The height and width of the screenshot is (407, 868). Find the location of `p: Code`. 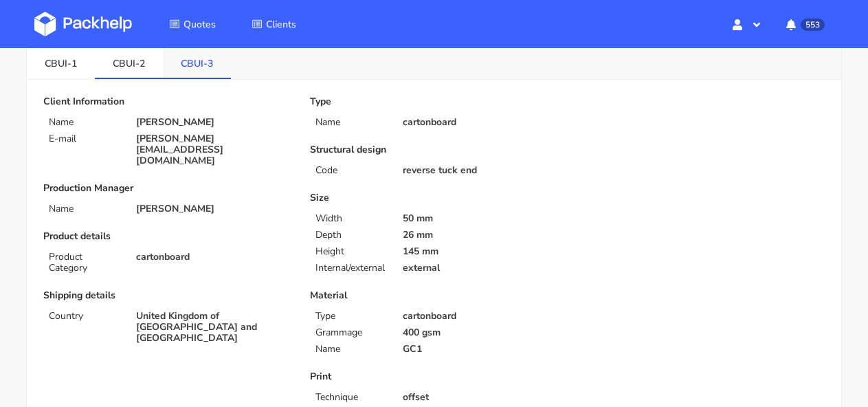

p: Code is located at coordinates (350, 170).